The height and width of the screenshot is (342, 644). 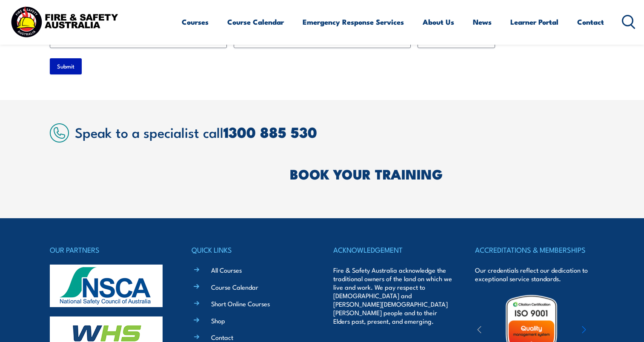 What do you see at coordinates (393, 250) in the screenshot?
I see `h4: ACKNOWLEDGEMENT` at bounding box center [393, 250].